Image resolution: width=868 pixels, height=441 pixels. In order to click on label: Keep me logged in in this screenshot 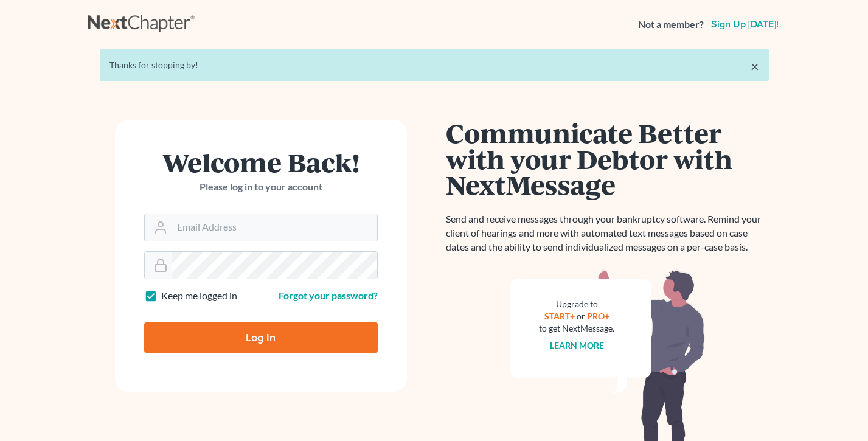, I will do `click(199, 296)`.